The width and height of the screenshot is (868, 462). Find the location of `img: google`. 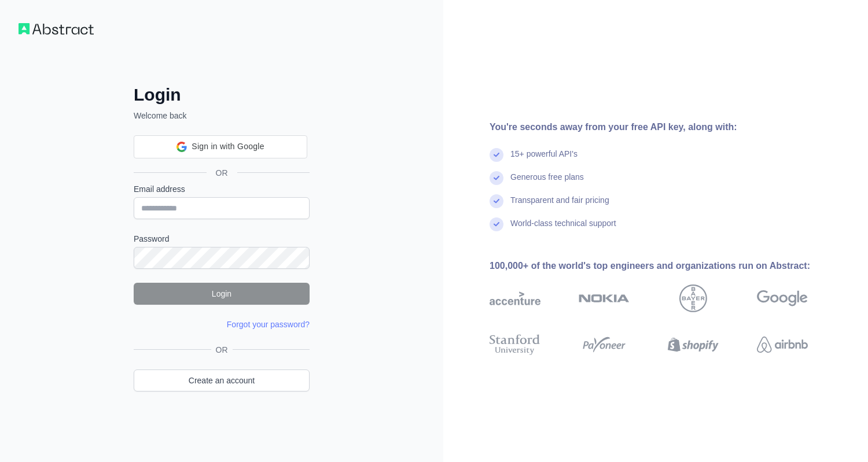

img: google is located at coordinates (782, 298).